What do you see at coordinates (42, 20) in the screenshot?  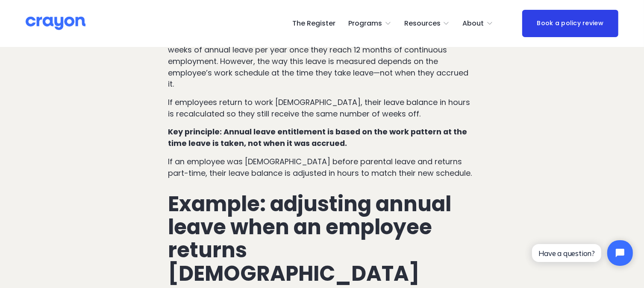 I see `button: Have a question?` at bounding box center [42, 20].